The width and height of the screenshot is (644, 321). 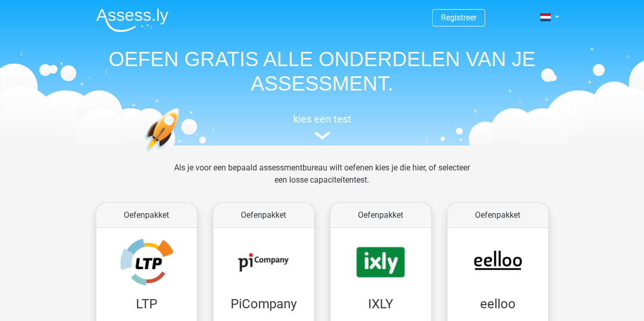 I want to click on a: kies een test, so click(x=322, y=126).